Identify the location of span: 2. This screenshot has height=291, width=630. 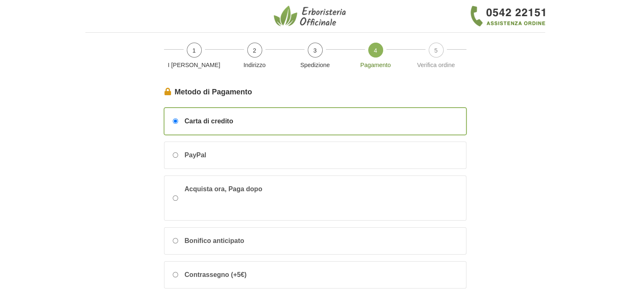
(255, 50).